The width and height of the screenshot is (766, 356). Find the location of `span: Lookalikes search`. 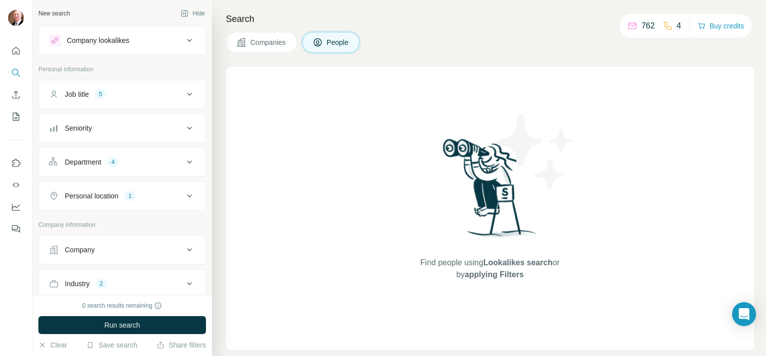

span: Lookalikes search is located at coordinates (518, 262).